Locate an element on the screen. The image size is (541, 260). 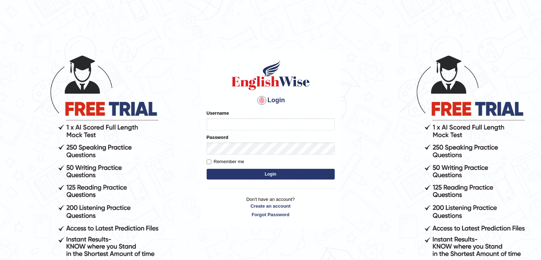
label: Username is located at coordinates (218, 113).